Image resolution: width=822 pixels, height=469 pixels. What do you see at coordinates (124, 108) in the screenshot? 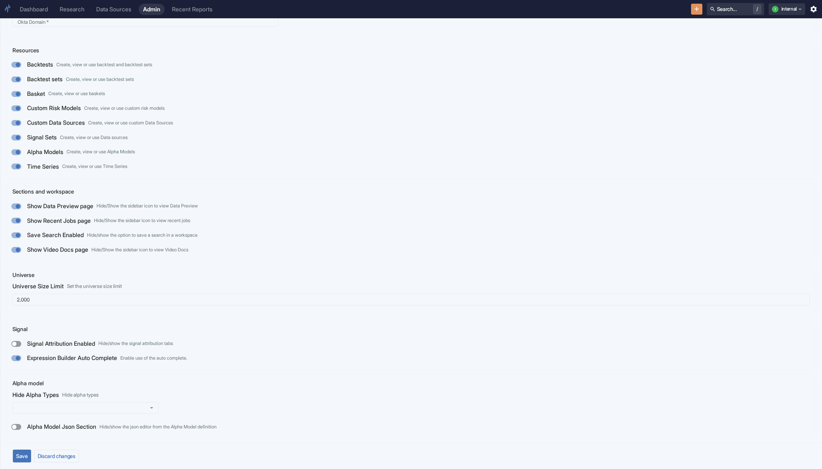
I see `span: Create, view or use custom risk models` at bounding box center [124, 108].